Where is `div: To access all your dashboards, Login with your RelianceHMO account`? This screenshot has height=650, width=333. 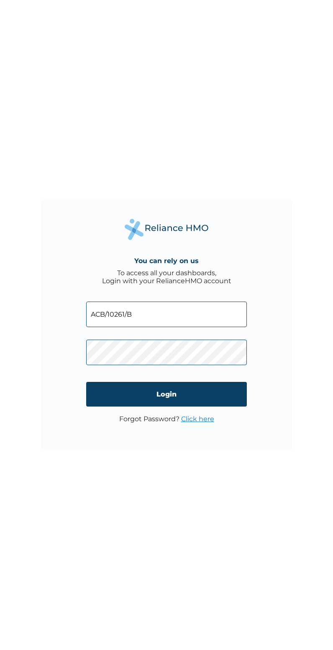
div: To access all your dashboards, Login with your RelianceHMO account is located at coordinates (166, 277).